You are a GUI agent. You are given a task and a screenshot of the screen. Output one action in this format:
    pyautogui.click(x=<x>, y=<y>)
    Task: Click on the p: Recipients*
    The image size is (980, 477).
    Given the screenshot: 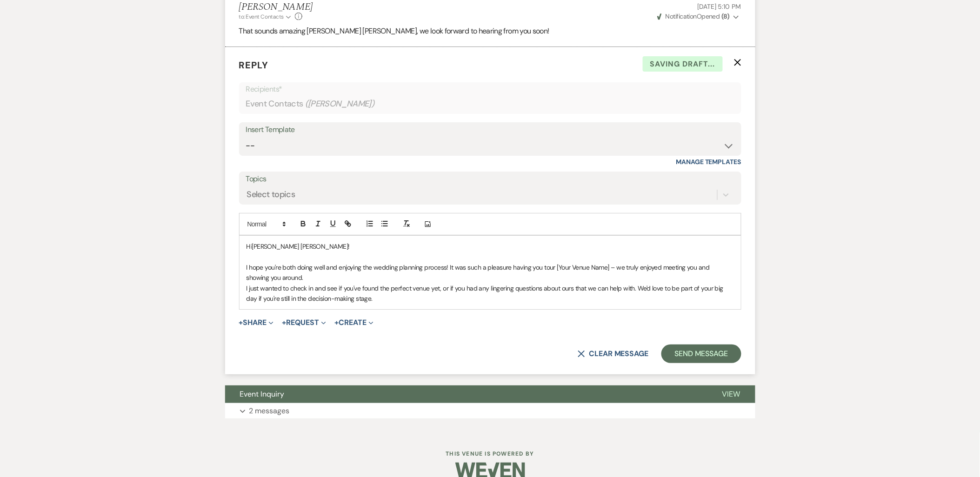 What is the action you would take?
    pyautogui.click(x=490, y=89)
    